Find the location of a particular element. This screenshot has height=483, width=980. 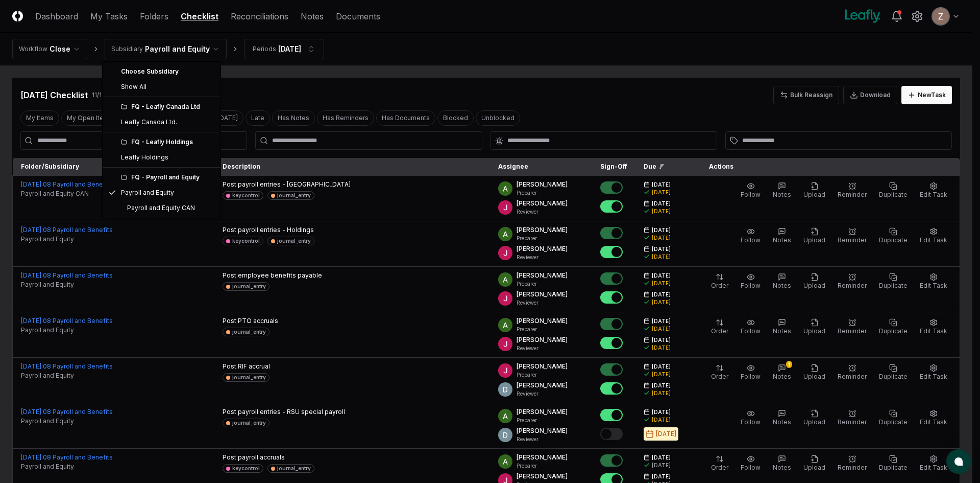

div: FQ - Payroll and Equity is located at coordinates (167, 178).